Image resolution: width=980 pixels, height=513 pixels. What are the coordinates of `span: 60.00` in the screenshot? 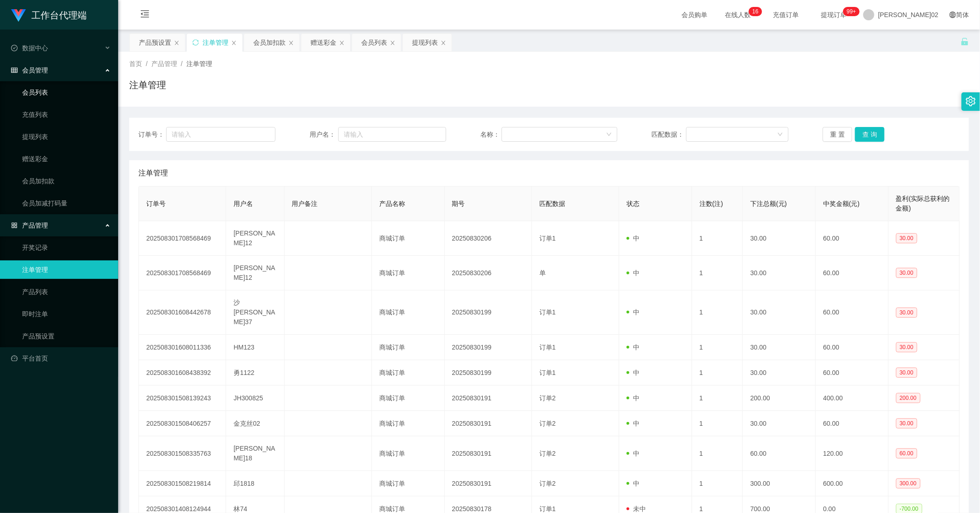 It's located at (907, 454).